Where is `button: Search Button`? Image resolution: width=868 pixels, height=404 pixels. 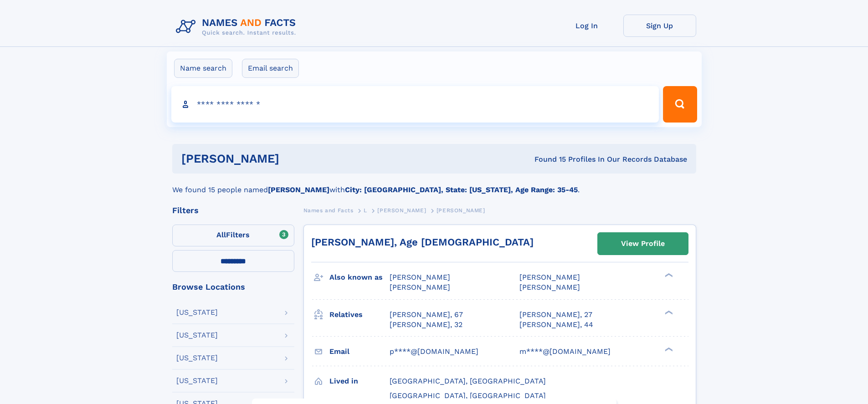 button: Search Button is located at coordinates (679, 104).